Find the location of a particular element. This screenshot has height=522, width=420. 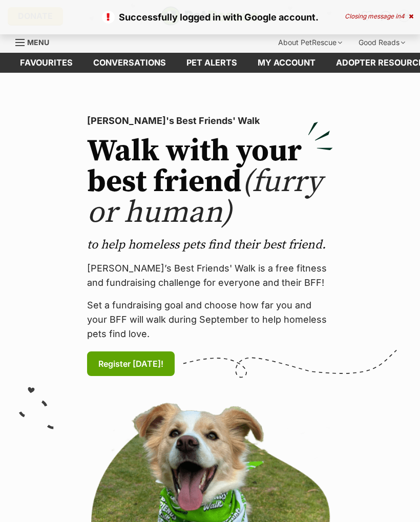

div: Good Reads is located at coordinates (381, 43).